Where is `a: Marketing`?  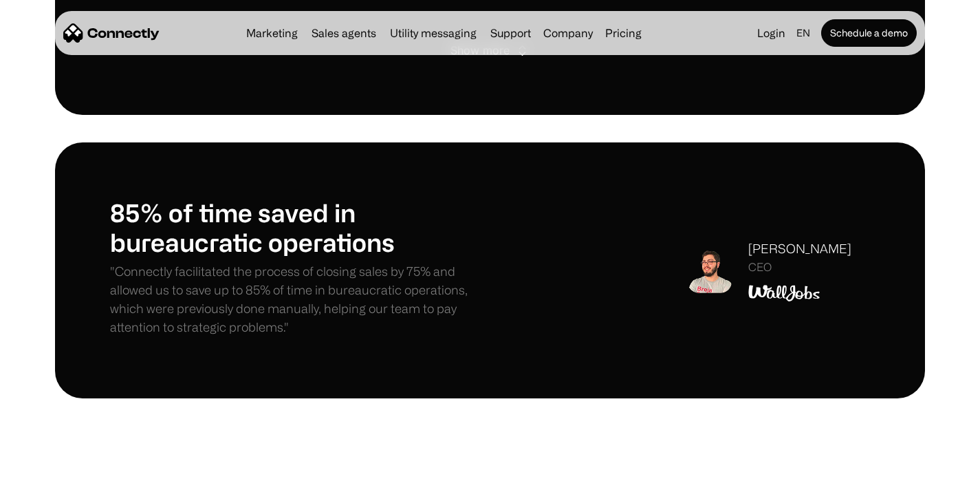 a: Marketing is located at coordinates (271, 33).